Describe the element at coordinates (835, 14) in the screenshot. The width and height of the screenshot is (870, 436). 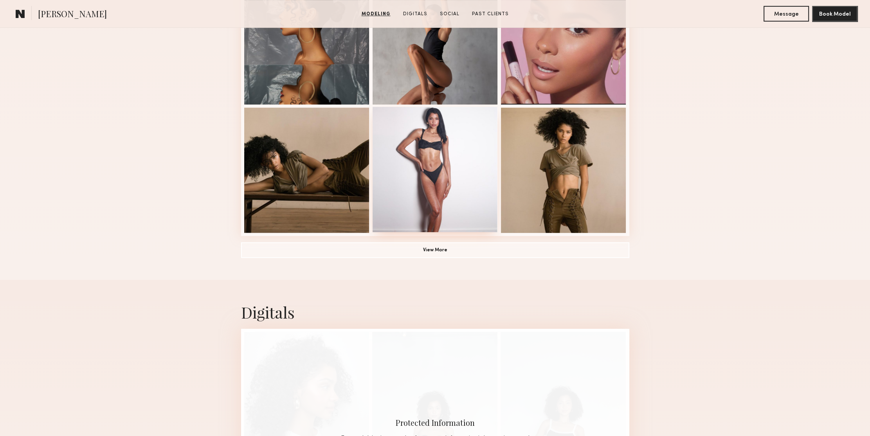
I see `button: Book Model` at that location.